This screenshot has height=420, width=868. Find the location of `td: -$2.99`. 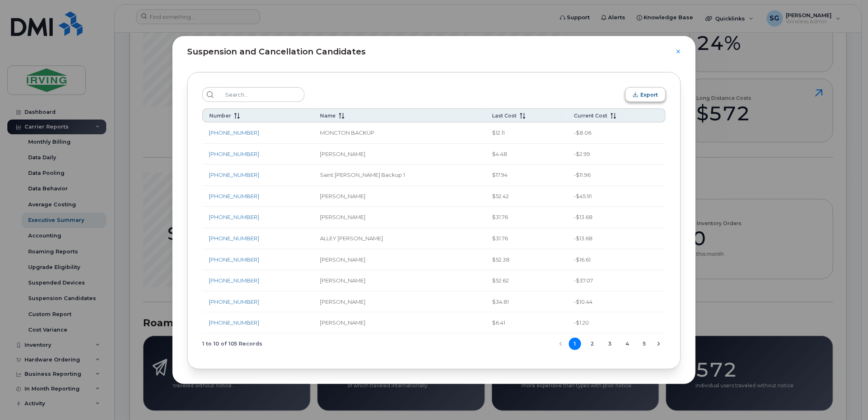

td: -$2.99 is located at coordinates (616, 154).